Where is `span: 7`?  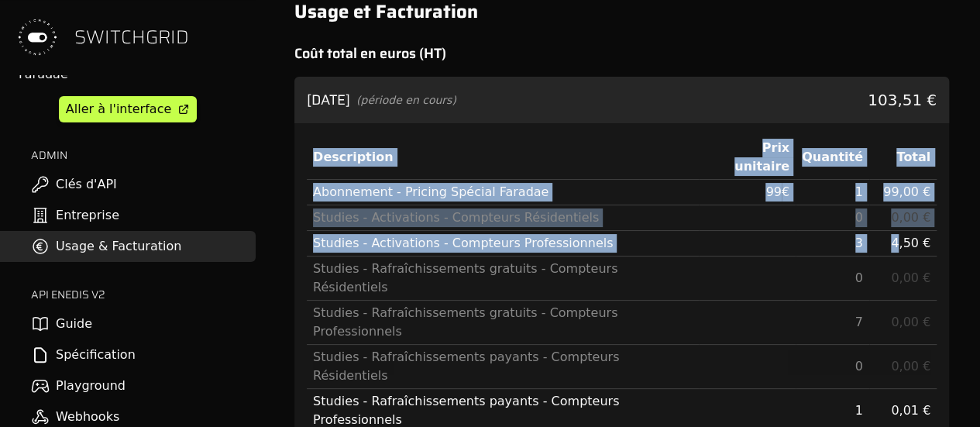
span: 7 is located at coordinates (859, 322).